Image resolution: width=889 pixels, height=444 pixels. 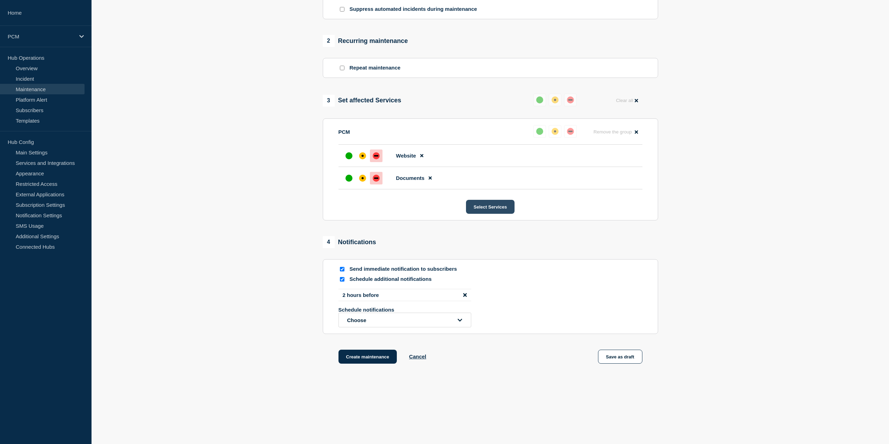 I want to click on input: Repeat maintenance, so click(x=342, y=68).